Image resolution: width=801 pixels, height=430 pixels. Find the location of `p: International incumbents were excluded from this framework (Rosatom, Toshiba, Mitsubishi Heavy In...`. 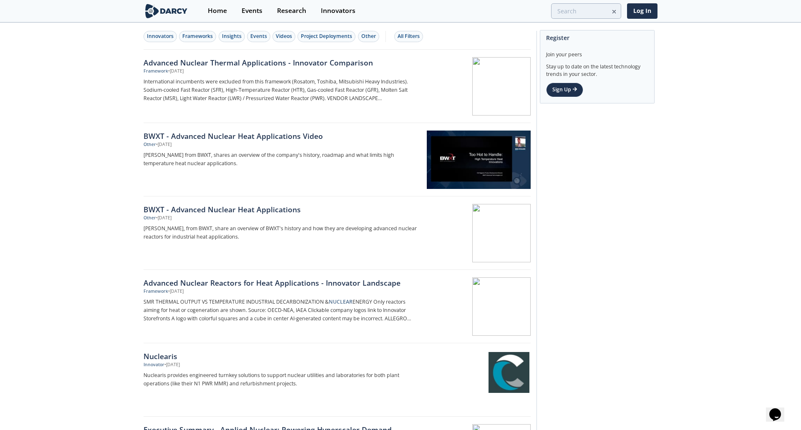

p: International incumbents were excluded from this framework (Rosatom, Toshiba, Mitsubishi Heavy In... is located at coordinates (282, 90).